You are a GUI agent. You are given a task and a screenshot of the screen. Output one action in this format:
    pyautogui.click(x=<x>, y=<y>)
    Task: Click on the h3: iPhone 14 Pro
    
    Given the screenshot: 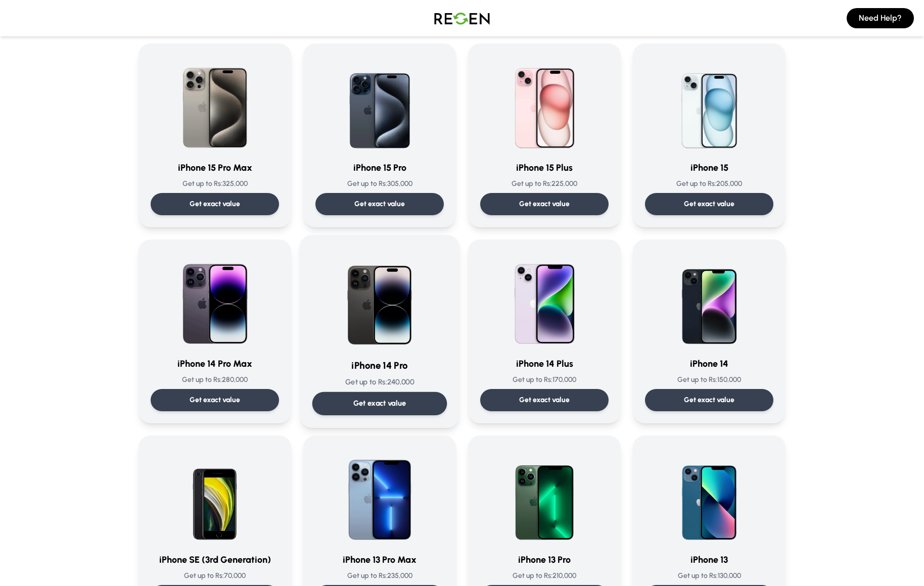 What is the action you would take?
    pyautogui.click(x=380, y=366)
    